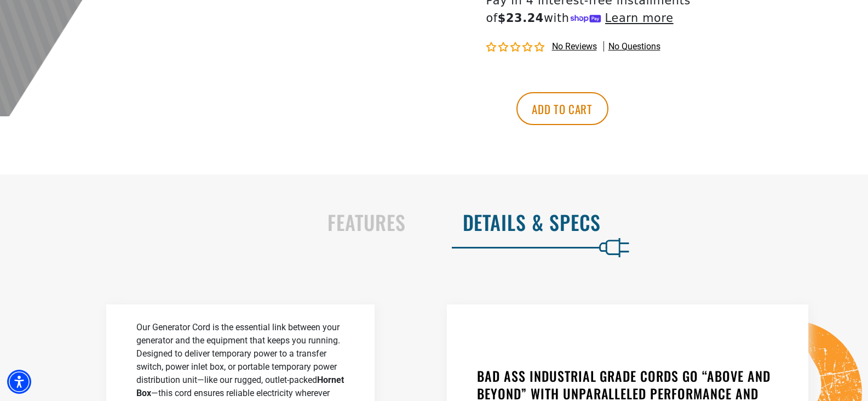  I want to click on span: No reviews, so click(575, 46).